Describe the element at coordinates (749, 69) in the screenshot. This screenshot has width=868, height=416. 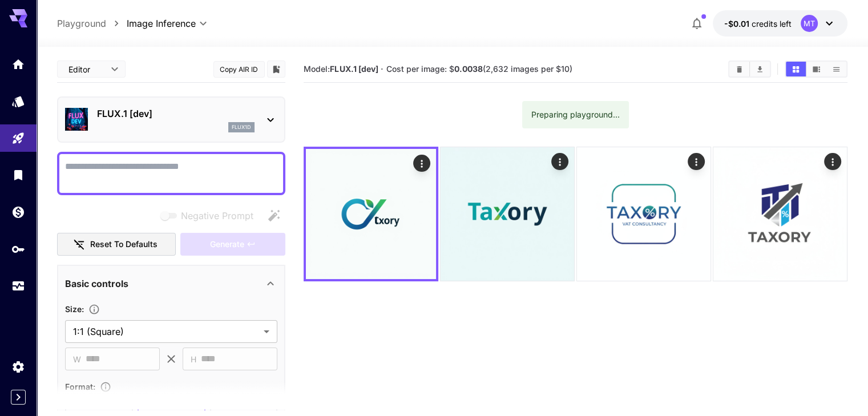
I see `div: Clear ImagesDownload All` at that location.